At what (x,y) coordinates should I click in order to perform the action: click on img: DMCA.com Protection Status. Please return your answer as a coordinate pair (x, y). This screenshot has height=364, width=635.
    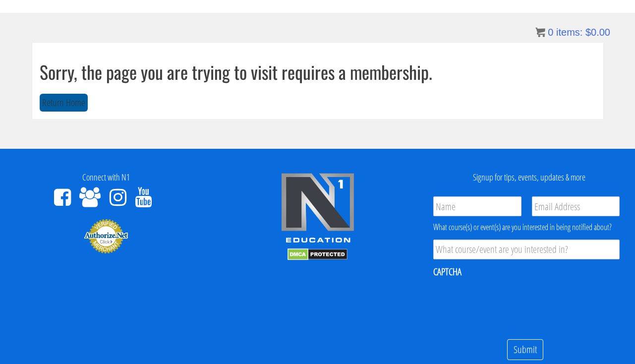
    Looking at the image, I should click on (317, 255).